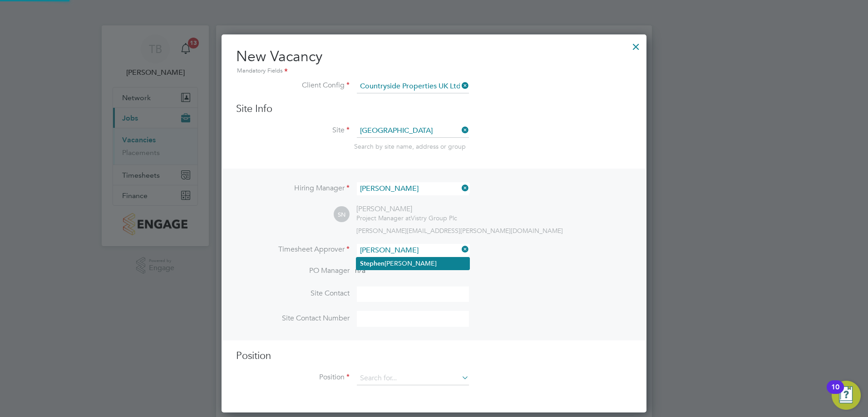 This screenshot has height=417, width=868. I want to click on div: Vistry Group Plc, so click(407, 218).